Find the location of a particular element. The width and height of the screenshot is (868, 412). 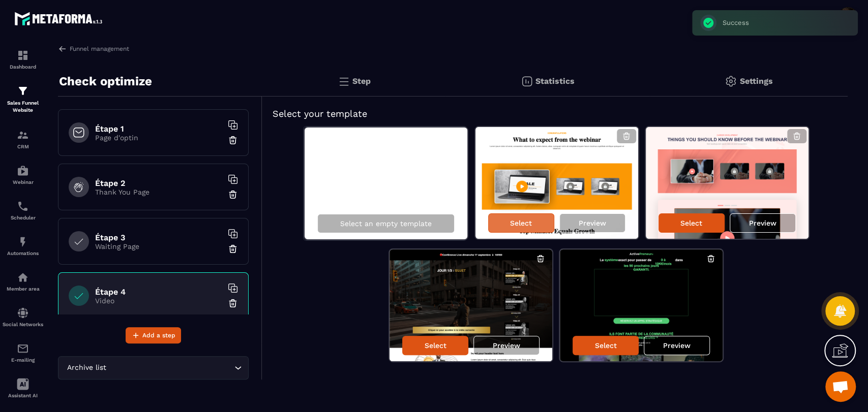

a: formationformationSales Funnel Website is located at coordinates (23, 99).